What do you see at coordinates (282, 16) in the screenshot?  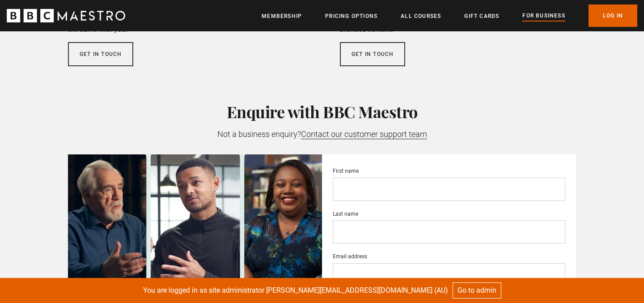 I see `a: Membership` at bounding box center [282, 16].